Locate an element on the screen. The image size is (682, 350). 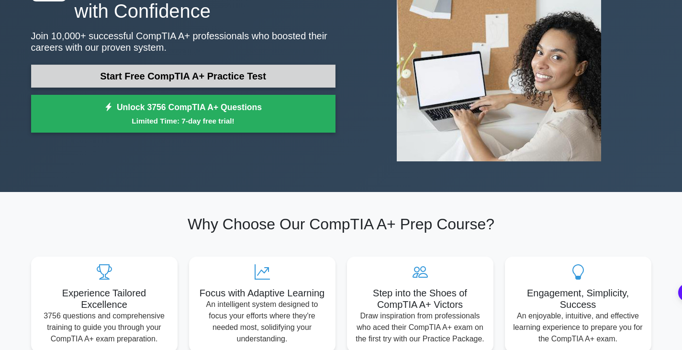
p: 3756 questions and comprehensive training to guide you through your CompTIA A+ exam preparation. is located at coordinates (104, 327).